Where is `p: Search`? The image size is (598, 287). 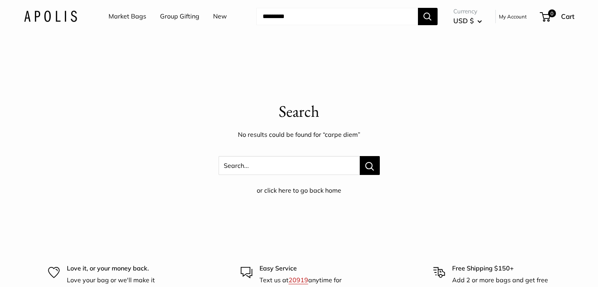 p: Search is located at coordinates (299, 111).